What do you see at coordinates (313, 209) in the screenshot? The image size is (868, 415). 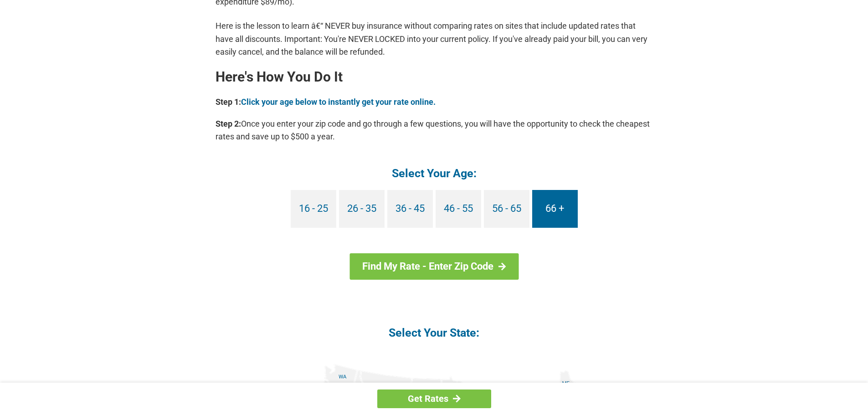 I see `a: 16 - 25` at bounding box center [313, 209].